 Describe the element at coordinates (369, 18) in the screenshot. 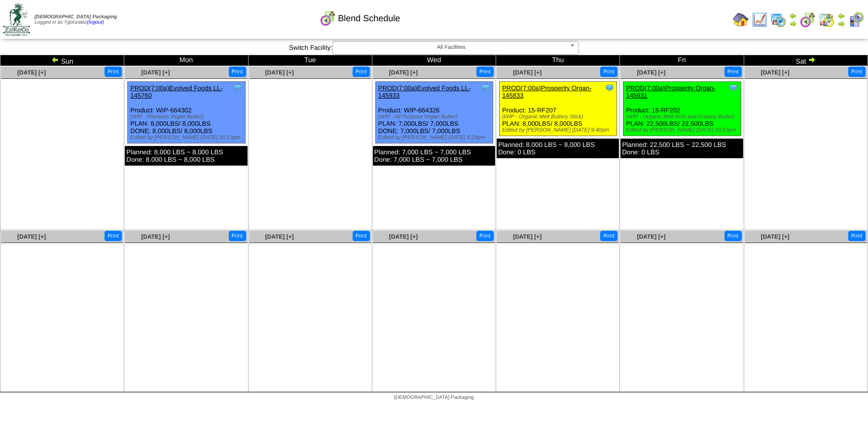

I see `span: Blend Schedule` at that location.